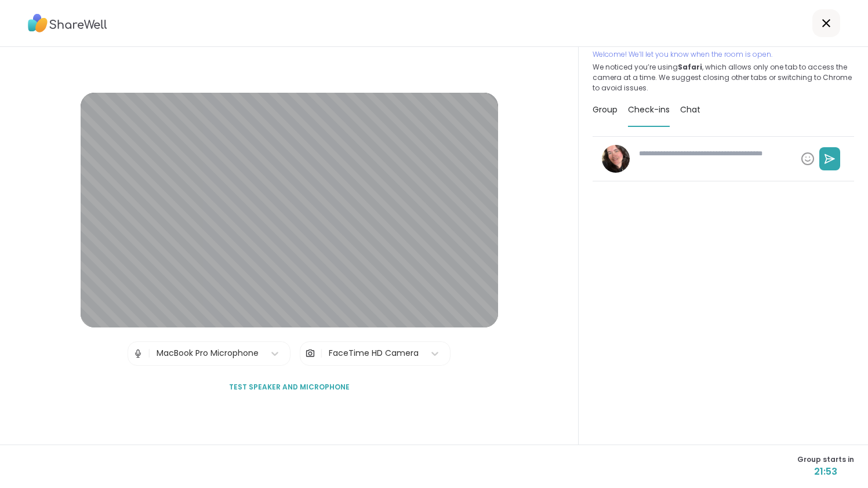  I want to click on div: FaceTime HD Camera, so click(373, 353).